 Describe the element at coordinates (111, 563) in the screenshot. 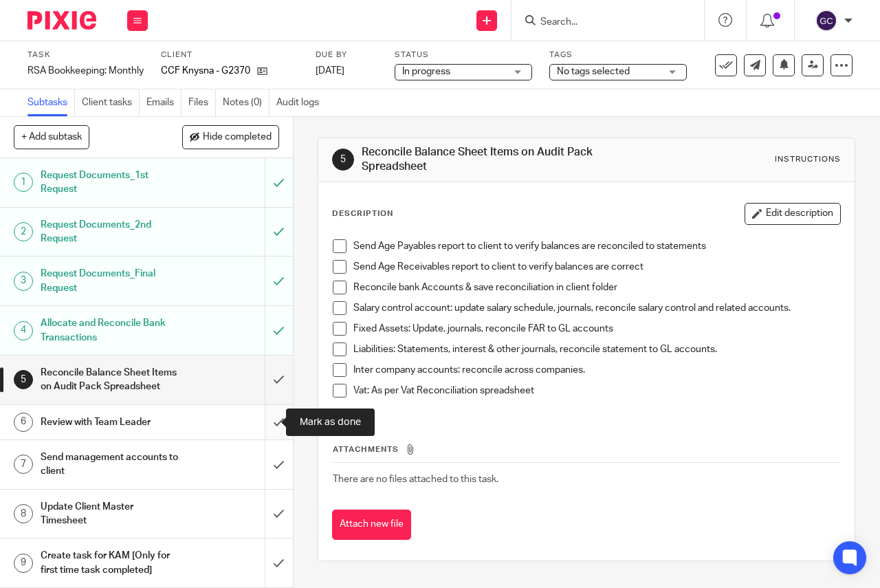

I see `h1: Create task for KAM [Only for first time task completed]` at that location.